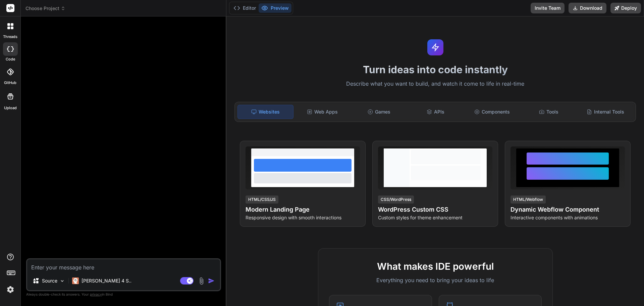 The width and height of the screenshot is (644, 306). I want to click on p: Interactive components with animations, so click(567, 218).